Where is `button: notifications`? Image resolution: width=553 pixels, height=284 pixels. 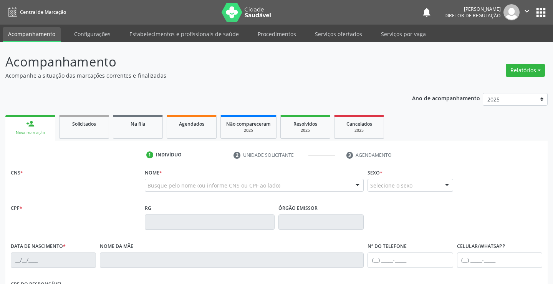
button: notifications is located at coordinates (427, 12).